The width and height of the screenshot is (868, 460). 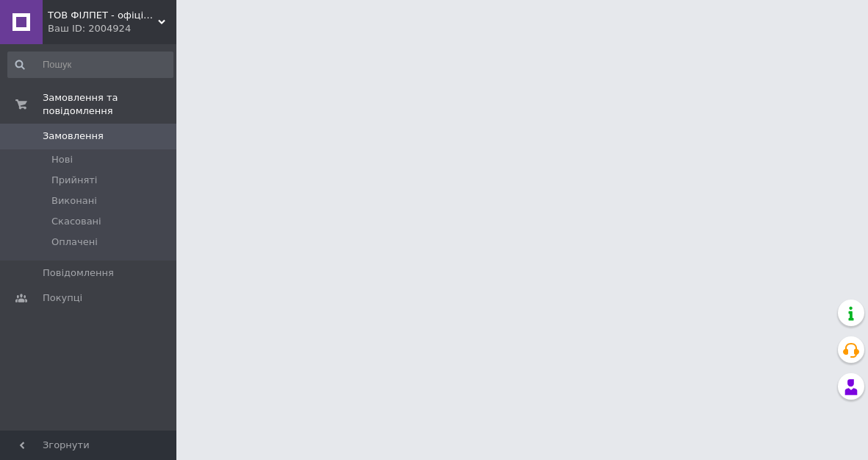 I want to click on span: Скасовані, so click(x=77, y=221).